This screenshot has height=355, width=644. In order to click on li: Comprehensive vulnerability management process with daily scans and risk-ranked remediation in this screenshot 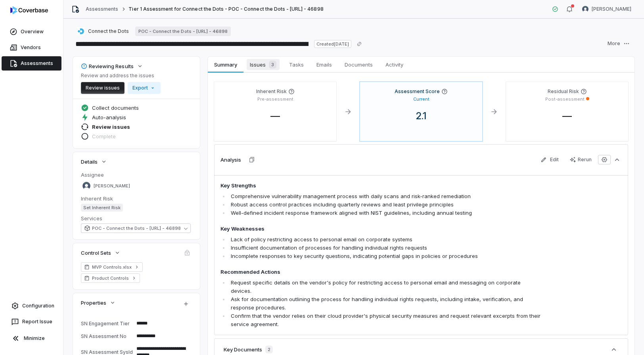, I will do `click(385, 196)`.